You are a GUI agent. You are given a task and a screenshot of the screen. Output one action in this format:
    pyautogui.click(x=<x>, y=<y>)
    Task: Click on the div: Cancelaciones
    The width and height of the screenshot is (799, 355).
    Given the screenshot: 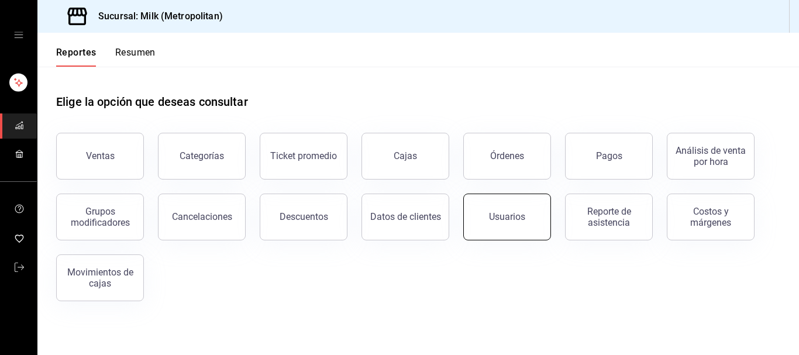 What is the action you would take?
    pyautogui.click(x=202, y=216)
    